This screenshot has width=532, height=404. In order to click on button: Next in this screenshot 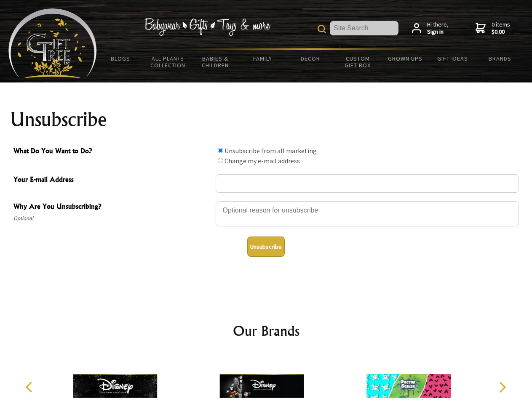, I will do `click(502, 387)`.